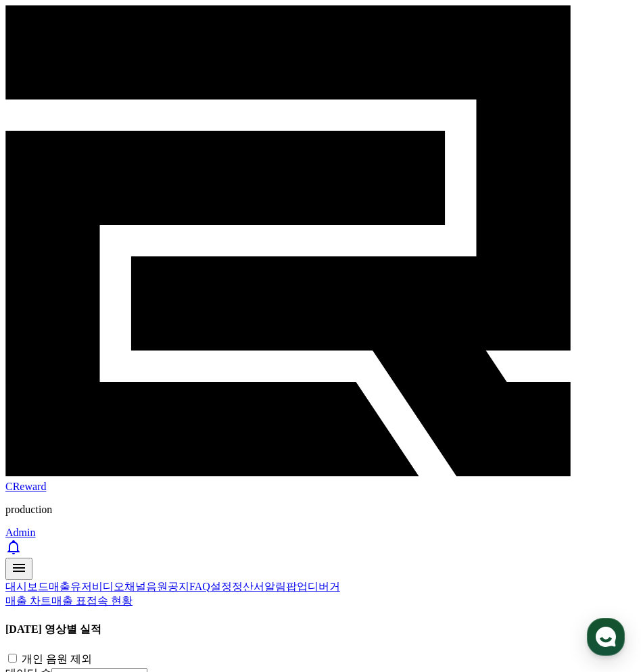  I want to click on a: 매출 표, so click(69, 600).